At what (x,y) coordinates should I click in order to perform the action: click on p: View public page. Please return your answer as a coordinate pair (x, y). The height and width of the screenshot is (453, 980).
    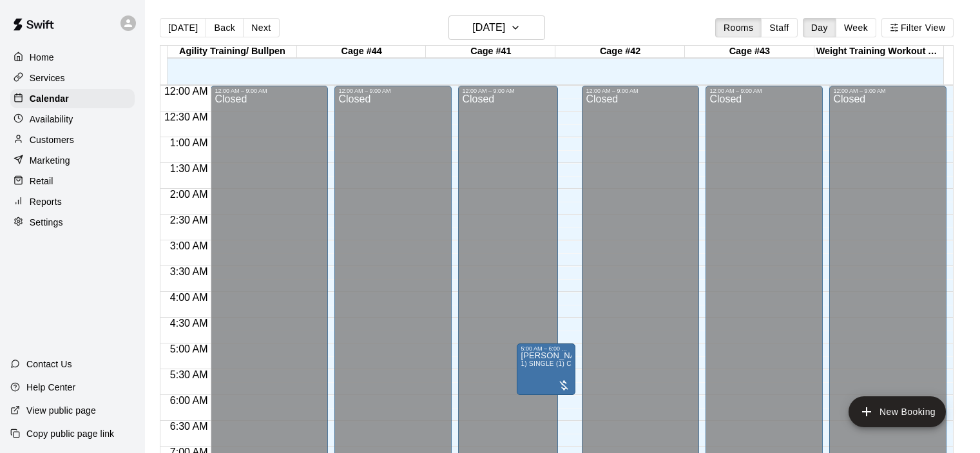
    Looking at the image, I should click on (61, 410).